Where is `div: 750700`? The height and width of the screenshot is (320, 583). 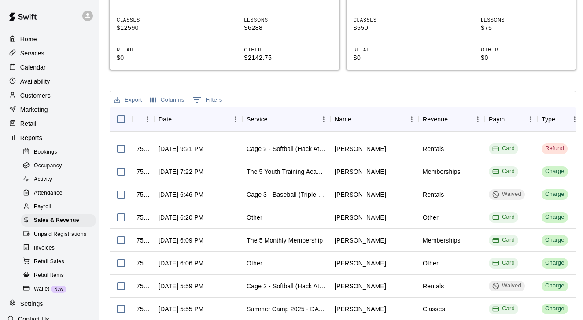
div: 750700 is located at coordinates (143, 218).